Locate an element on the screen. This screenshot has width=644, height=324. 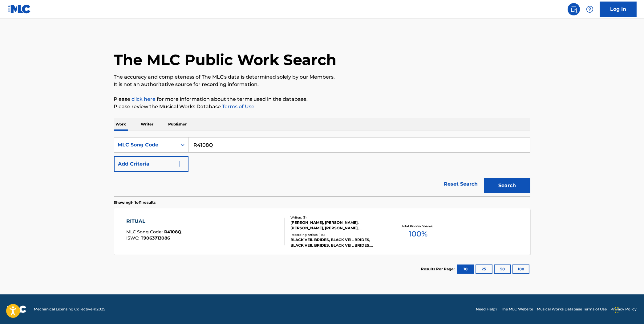
form: Search Form is located at coordinates (322, 167).